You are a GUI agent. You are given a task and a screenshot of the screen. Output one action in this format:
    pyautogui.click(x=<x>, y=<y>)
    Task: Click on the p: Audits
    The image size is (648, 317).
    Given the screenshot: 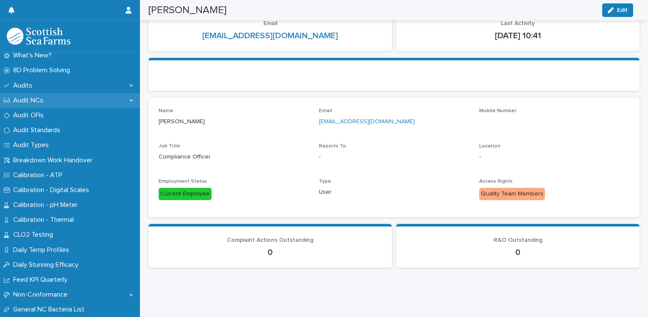 What is the action you would take?
    pyautogui.click(x=24, y=85)
    